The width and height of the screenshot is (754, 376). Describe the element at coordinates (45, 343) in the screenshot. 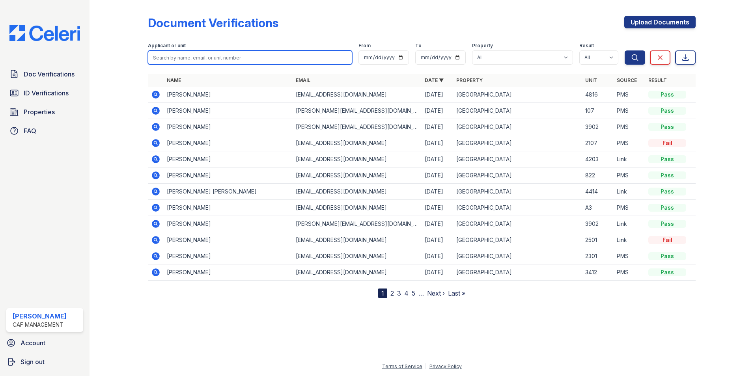

I see `a: Account` at that location.